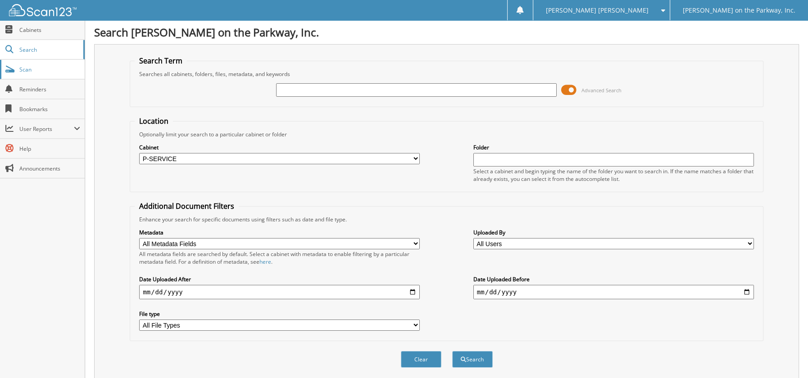 The height and width of the screenshot is (378, 808). I want to click on button: Clear, so click(421, 359).